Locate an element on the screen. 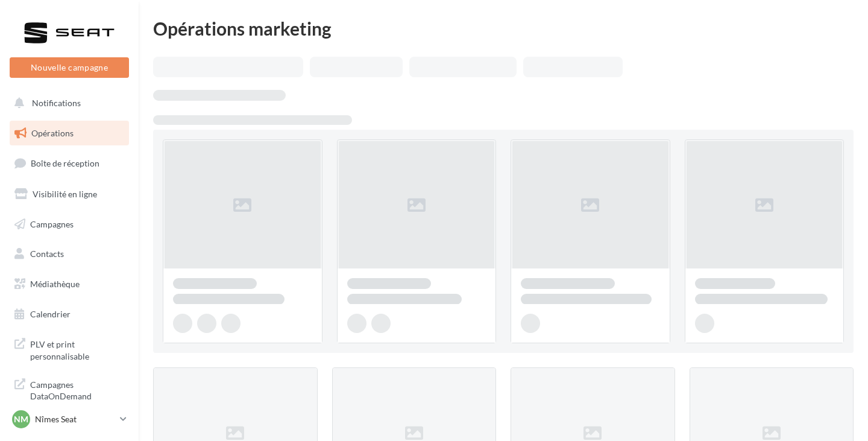 This screenshot has height=441, width=868. a: Opérations is located at coordinates (70, 134).